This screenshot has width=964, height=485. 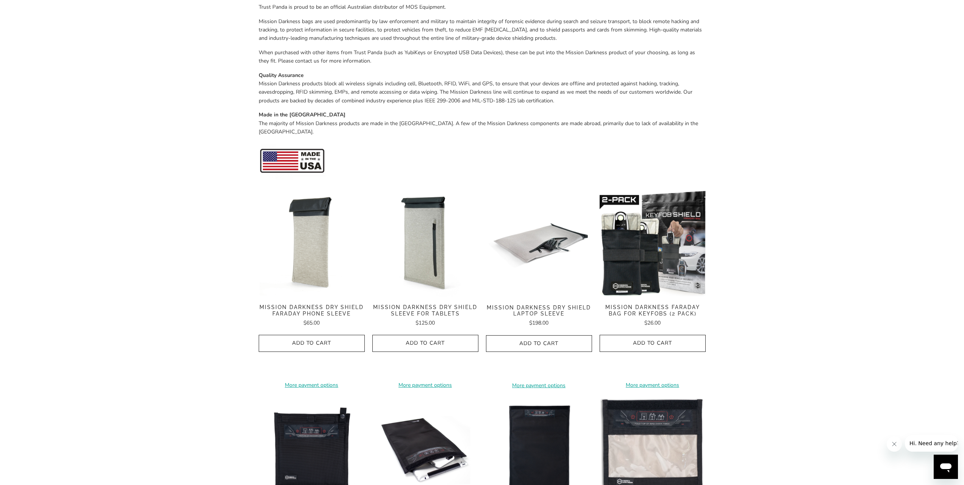 I want to click on img: Mission Darkness Dry Shield Laptop Sleeve, so click(x=539, y=243).